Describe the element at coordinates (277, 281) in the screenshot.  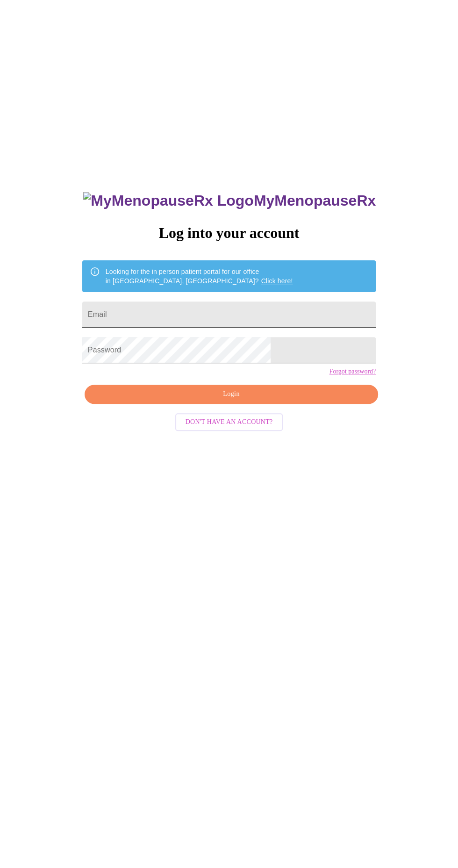
I see `a: Click here!` at that location.